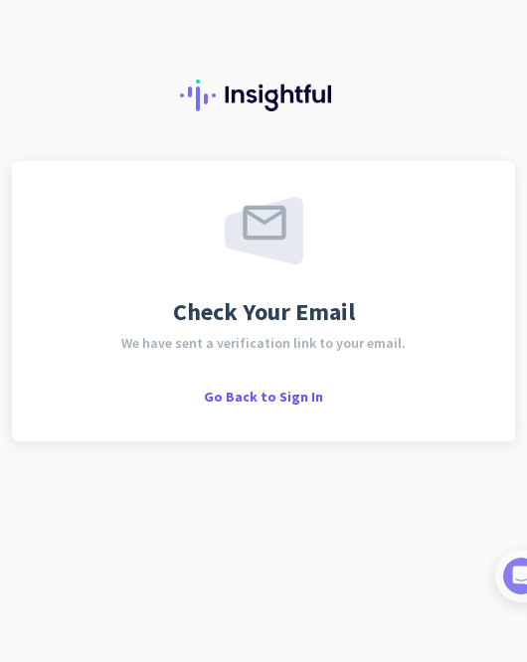  I want to click on span: Check Your Email, so click(264, 312).